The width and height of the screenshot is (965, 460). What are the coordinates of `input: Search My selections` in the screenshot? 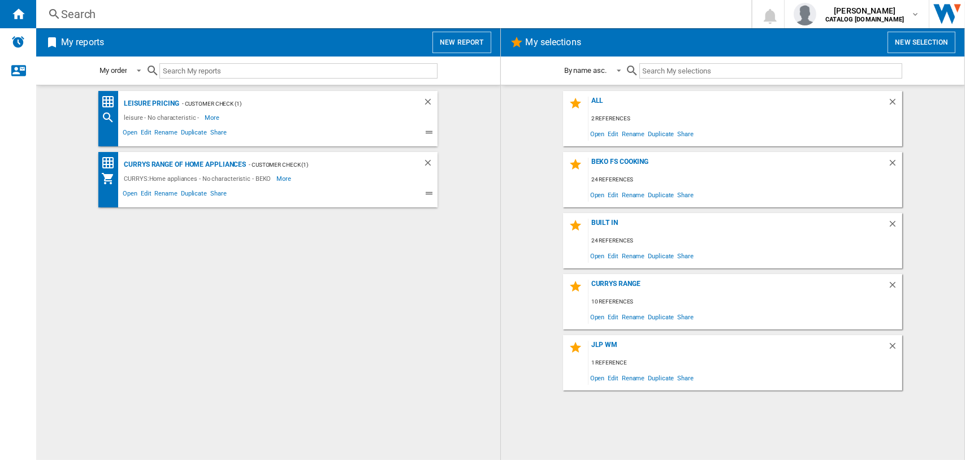 It's located at (770, 71).